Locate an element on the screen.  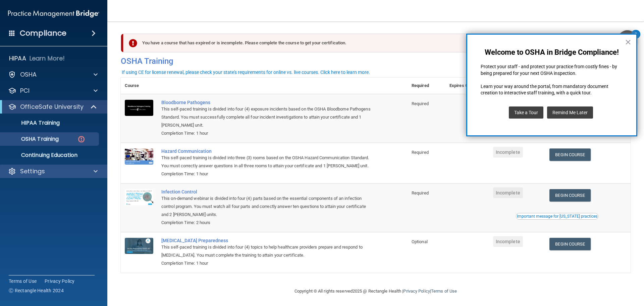
div: This self-paced training is divided into four (4) topics to help healthcare providers prepare and... is located at coordinates (268, 251).